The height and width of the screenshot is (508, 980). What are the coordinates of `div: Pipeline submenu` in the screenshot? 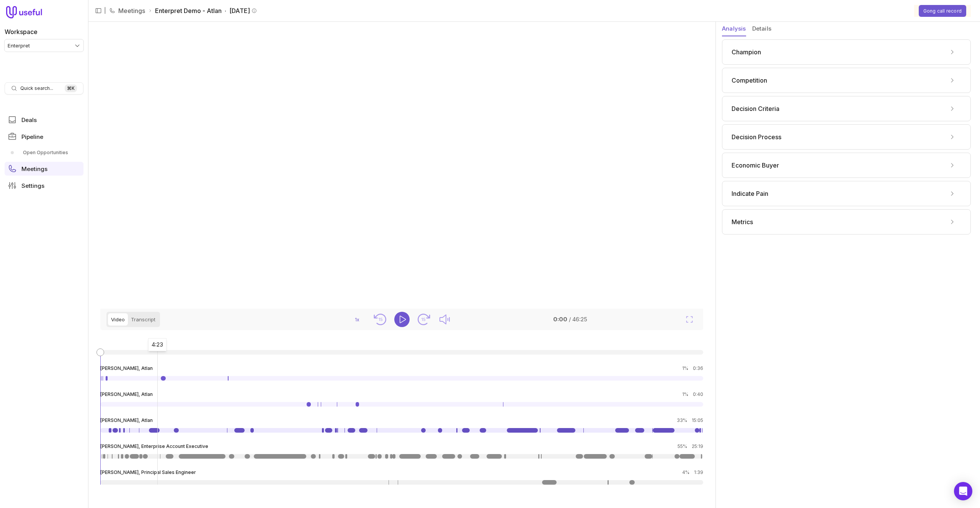 It's located at (44, 153).